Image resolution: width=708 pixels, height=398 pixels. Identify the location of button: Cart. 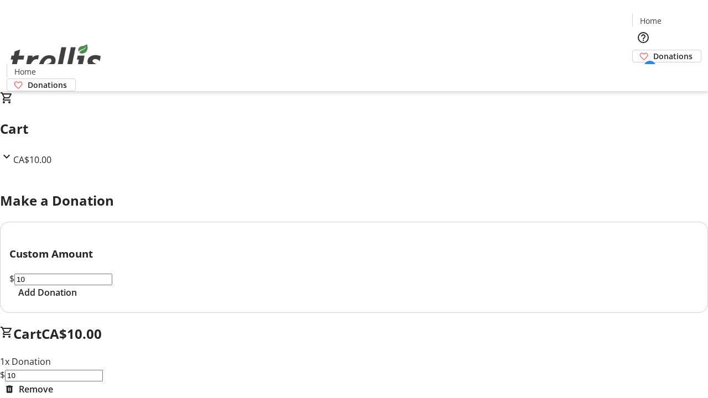
(643, 74).